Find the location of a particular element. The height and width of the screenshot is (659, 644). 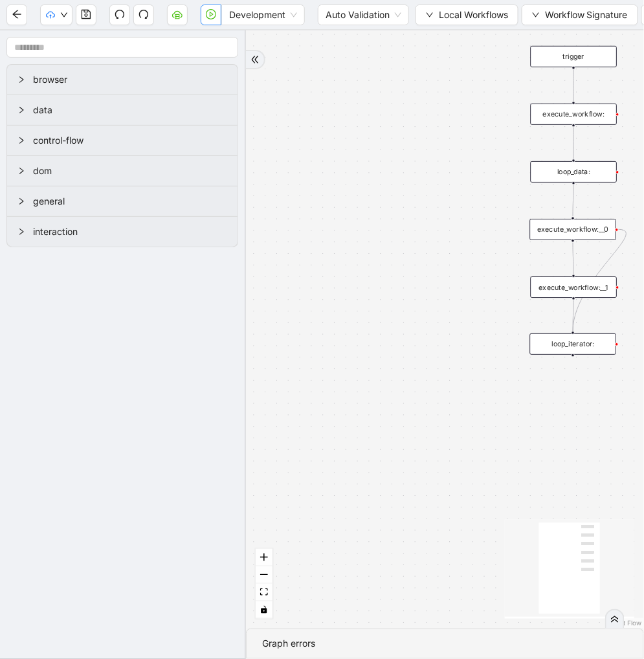

span: dom is located at coordinates (130, 171).